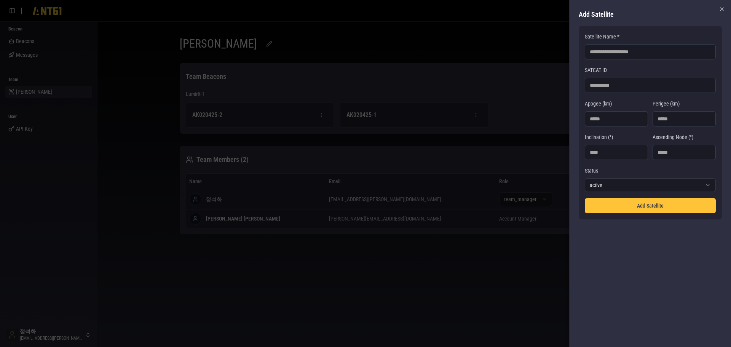  Describe the element at coordinates (650, 14) in the screenshot. I see `h2: Add Satellite` at that location.